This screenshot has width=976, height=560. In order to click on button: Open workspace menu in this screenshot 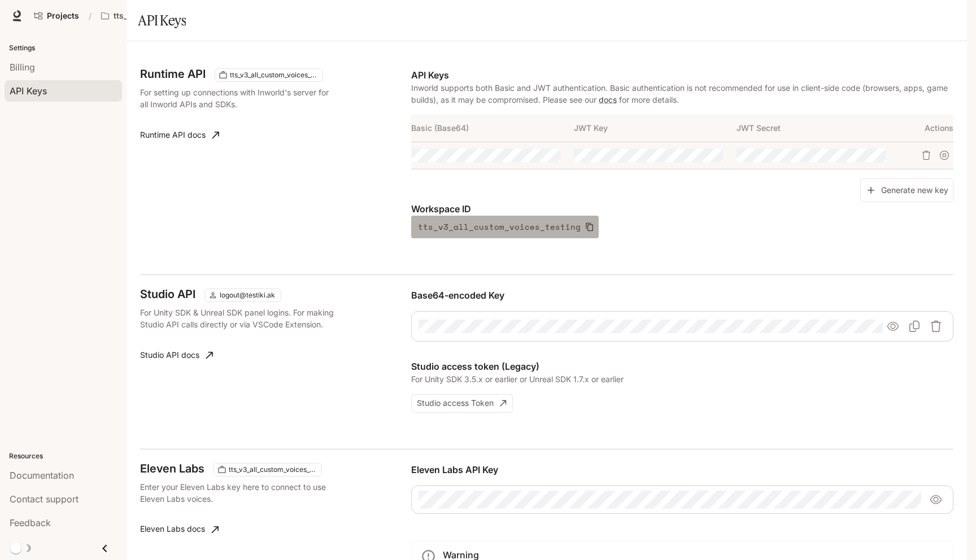, I will do `click(145, 16)`.